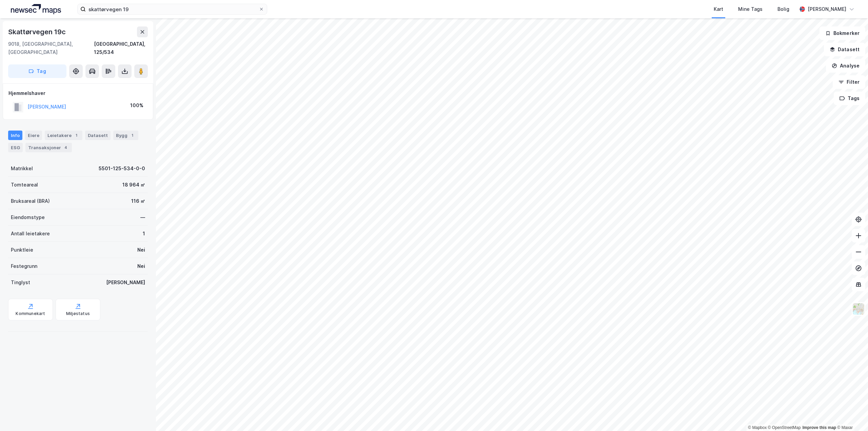  Describe the element at coordinates (30, 201) in the screenshot. I see `div: Bruksareal (BRA)` at that location.